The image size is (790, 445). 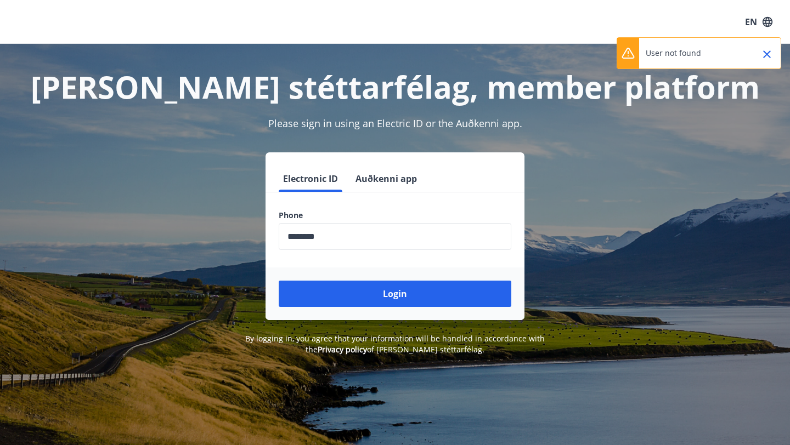 I want to click on button: Auðkenni app, so click(x=386, y=179).